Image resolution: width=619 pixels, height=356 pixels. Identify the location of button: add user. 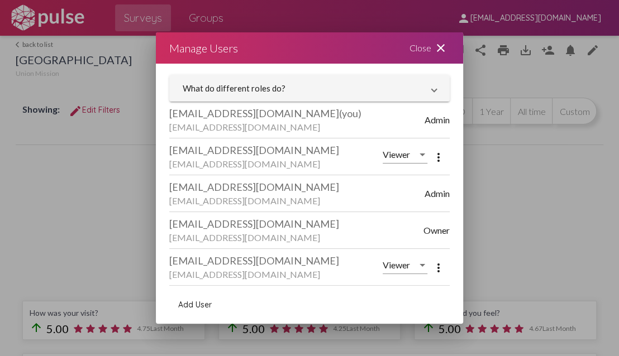
(195, 305).